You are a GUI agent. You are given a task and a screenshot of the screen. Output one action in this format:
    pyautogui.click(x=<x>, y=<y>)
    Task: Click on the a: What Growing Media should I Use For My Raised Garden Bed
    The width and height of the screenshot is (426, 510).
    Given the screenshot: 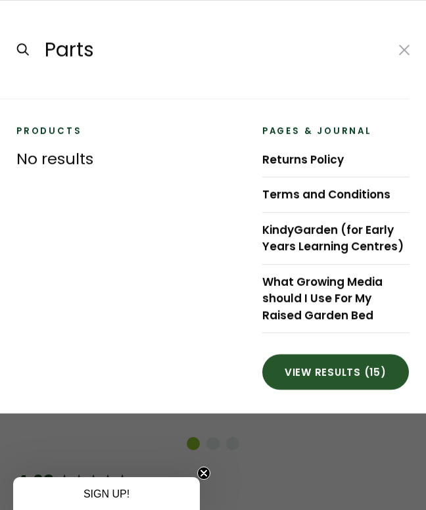 What is the action you would take?
    pyautogui.click(x=336, y=299)
    